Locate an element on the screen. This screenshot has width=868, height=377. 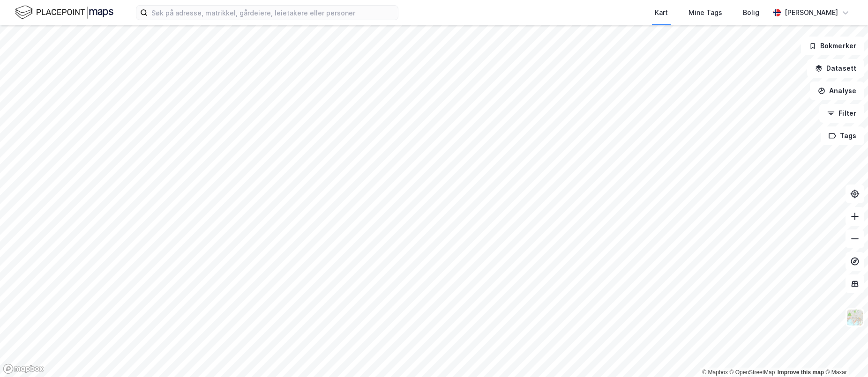
img: Z is located at coordinates (855, 317).